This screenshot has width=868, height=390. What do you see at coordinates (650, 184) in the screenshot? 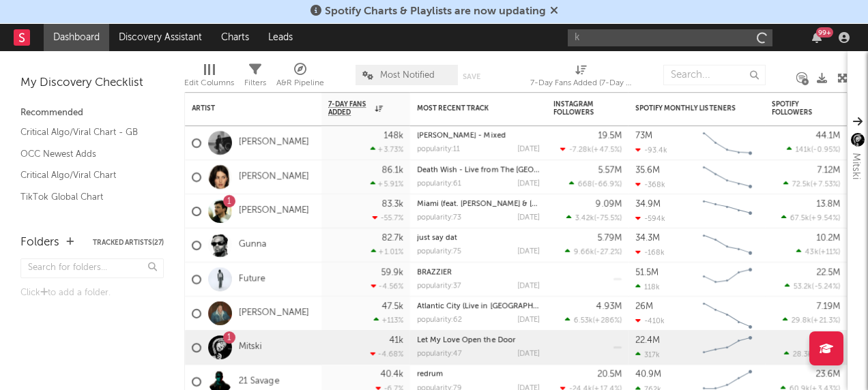
I see `div: -368k` at bounding box center [650, 184].